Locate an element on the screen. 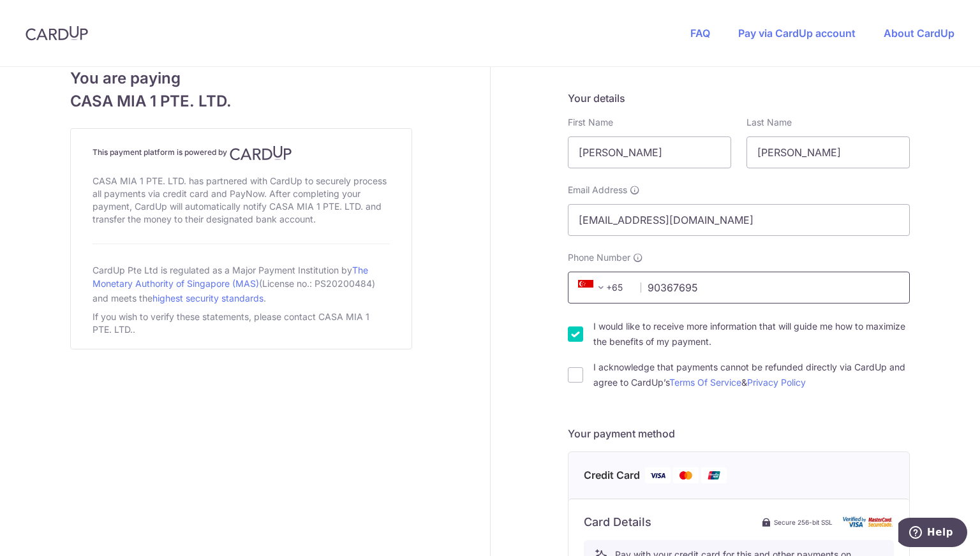 The image size is (980, 556). img: Union Pay is located at coordinates (714, 475).